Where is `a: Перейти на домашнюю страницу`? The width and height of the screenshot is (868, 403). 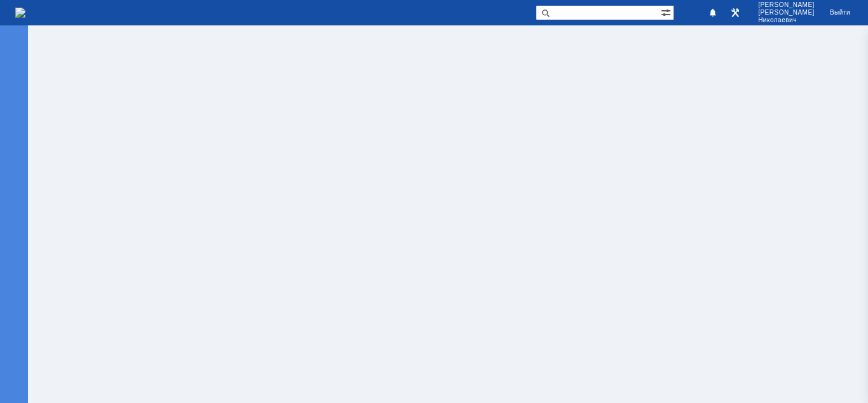
a: Перейти на домашнюю страницу is located at coordinates (20, 13).